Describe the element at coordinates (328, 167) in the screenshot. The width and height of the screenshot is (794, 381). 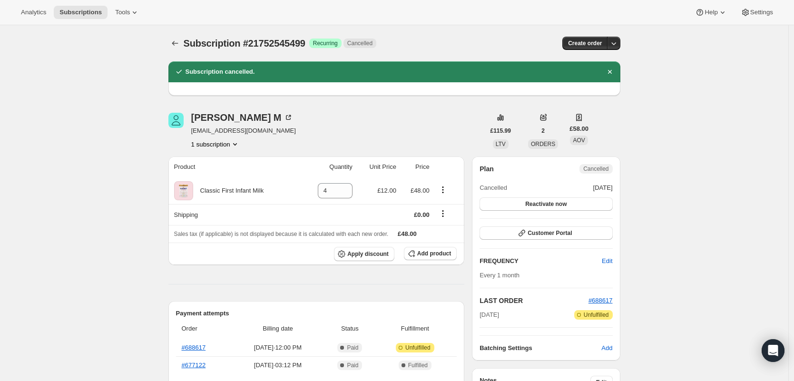
I see `th: Quantity` at that location.